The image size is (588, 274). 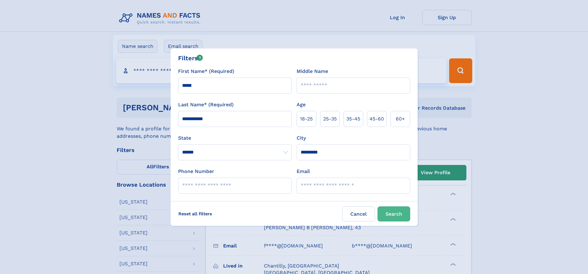 What do you see at coordinates (377, 119) in the screenshot?
I see `span: 45‑60` at bounding box center [377, 119].